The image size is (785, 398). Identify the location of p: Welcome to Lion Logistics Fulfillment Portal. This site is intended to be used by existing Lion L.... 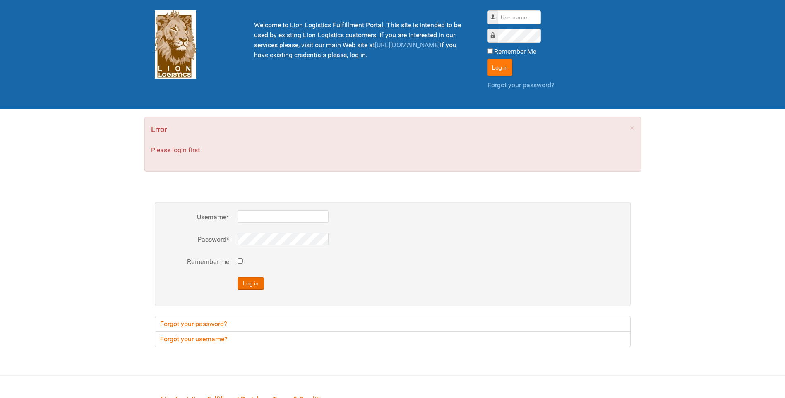
(360, 40).